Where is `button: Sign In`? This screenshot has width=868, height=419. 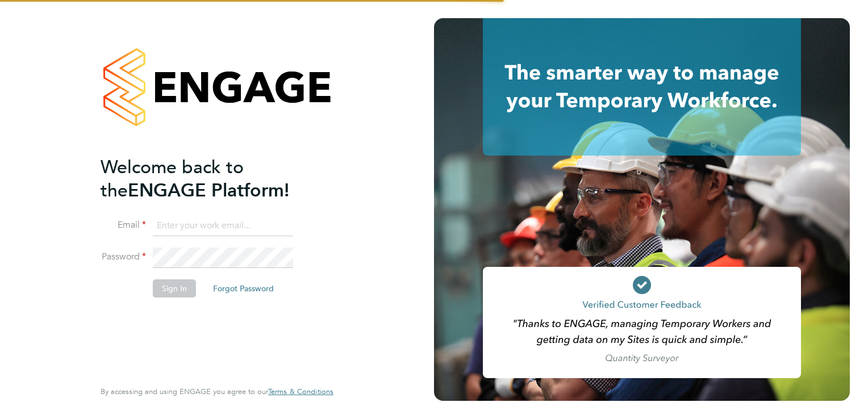 button: Sign In is located at coordinates (175, 289).